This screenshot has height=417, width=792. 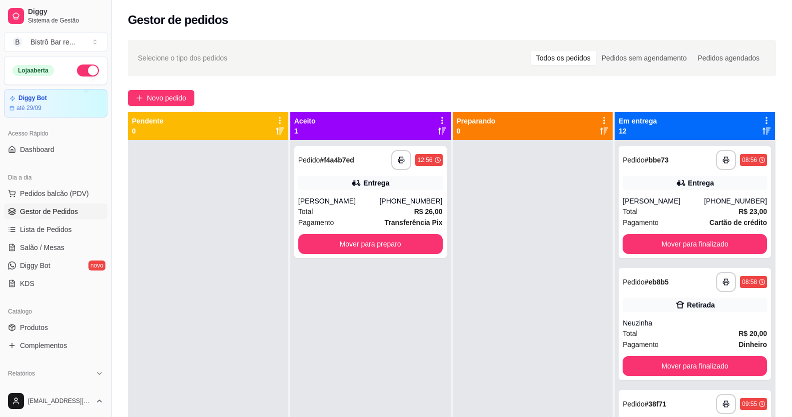 What do you see at coordinates (35, 265) in the screenshot?
I see `span: Diggy Bot` at bounding box center [35, 265].